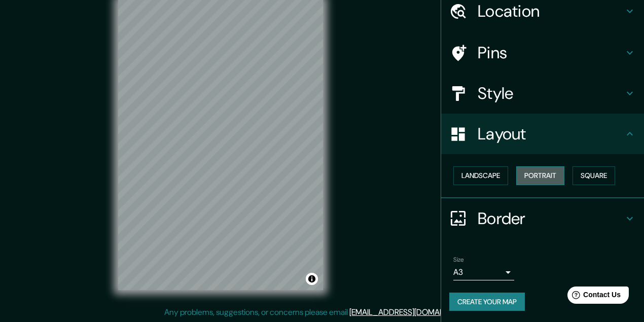 The image size is (644, 322). What do you see at coordinates (320, 313) in the screenshot?
I see `p: Any problems, suggestions, or concerns please email .` at bounding box center [320, 313].